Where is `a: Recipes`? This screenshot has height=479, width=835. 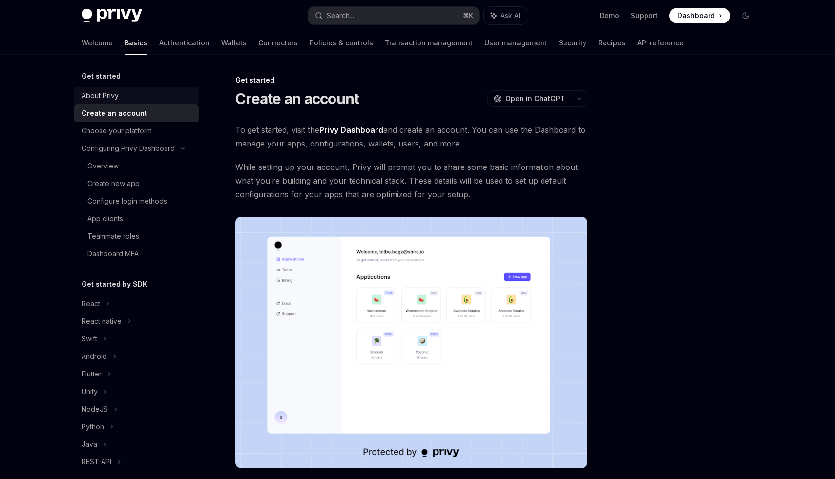
a: Recipes is located at coordinates (612, 43).